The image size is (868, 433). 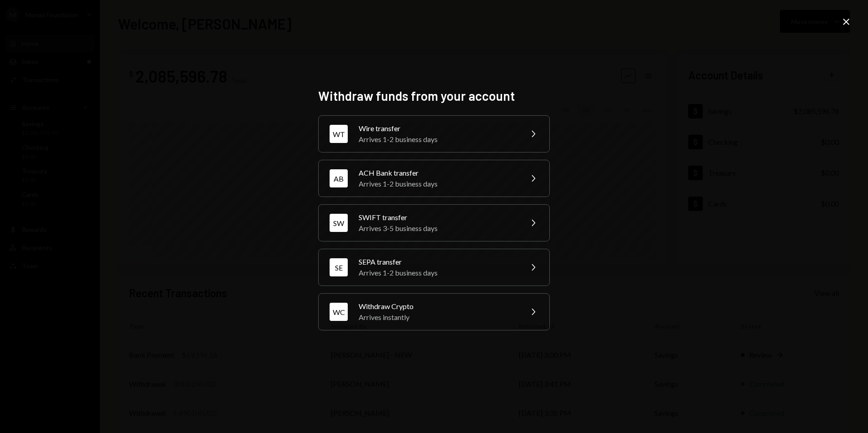 What do you see at coordinates (437, 129) in the screenshot?
I see `div: Wire transfer` at bounding box center [437, 129].